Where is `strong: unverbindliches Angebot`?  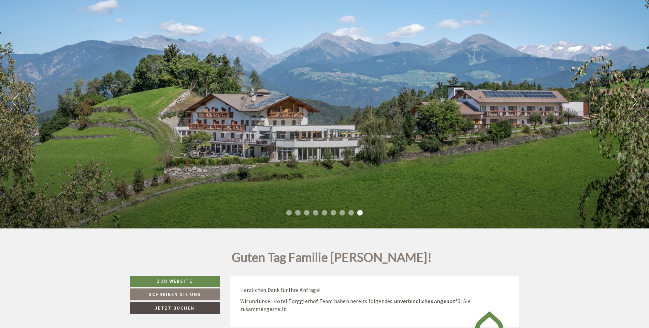
strong: unverbindliches Angebot is located at coordinates (425, 301).